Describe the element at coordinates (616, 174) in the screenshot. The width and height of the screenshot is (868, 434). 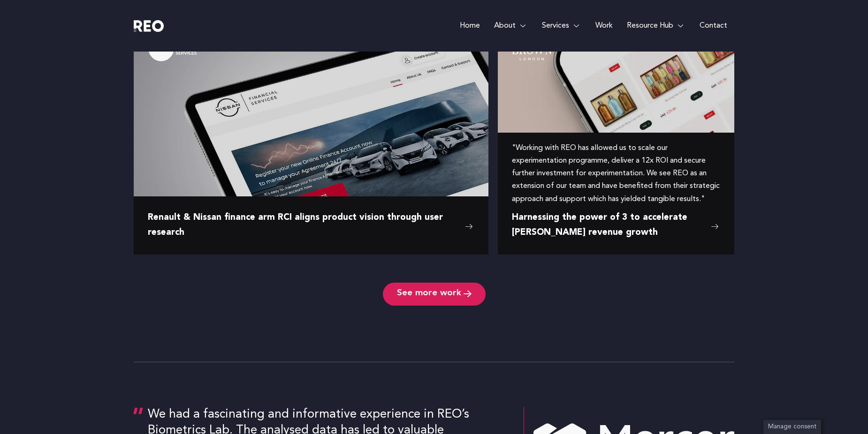
I see `span: "Working with REO has allowed us to scale our experimentation programme, deliver a 12x ROI and se...` at that location.